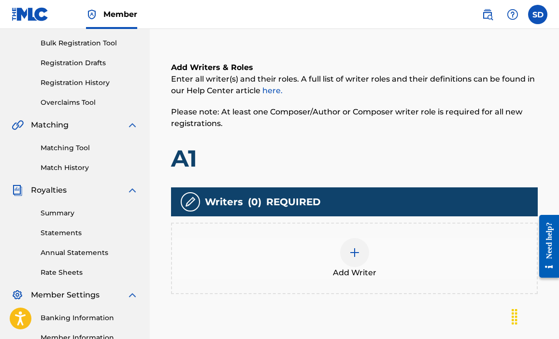  What do you see at coordinates (92, 15) in the screenshot?
I see `img: Top Rightsholder` at bounding box center [92, 15].